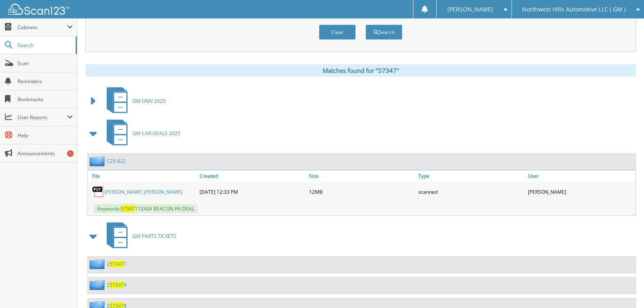 This screenshot has width=644, height=308. I want to click on span: Scan, so click(45, 63).